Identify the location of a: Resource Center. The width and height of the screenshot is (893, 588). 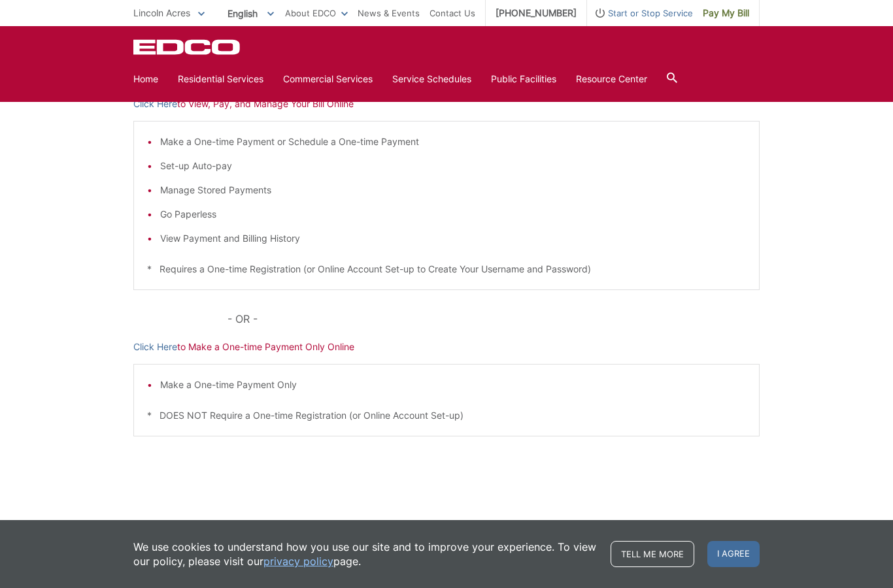
(611, 79).